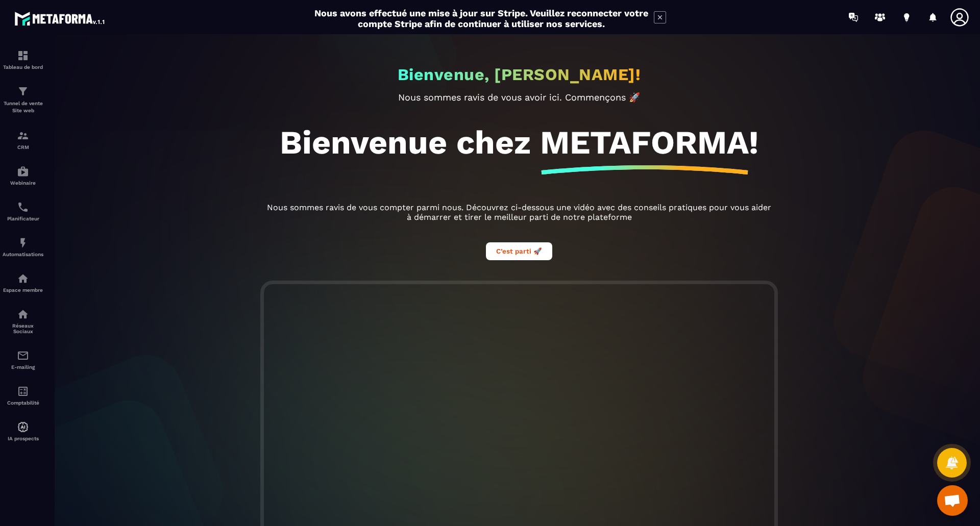  Describe the element at coordinates (23, 255) in the screenshot. I see `p: Automatisations` at that location.